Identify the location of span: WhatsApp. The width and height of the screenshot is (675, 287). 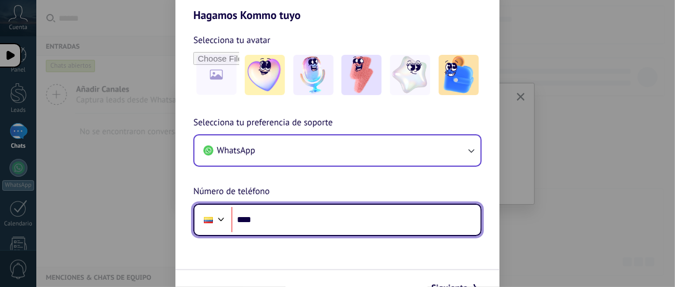
(236, 150).